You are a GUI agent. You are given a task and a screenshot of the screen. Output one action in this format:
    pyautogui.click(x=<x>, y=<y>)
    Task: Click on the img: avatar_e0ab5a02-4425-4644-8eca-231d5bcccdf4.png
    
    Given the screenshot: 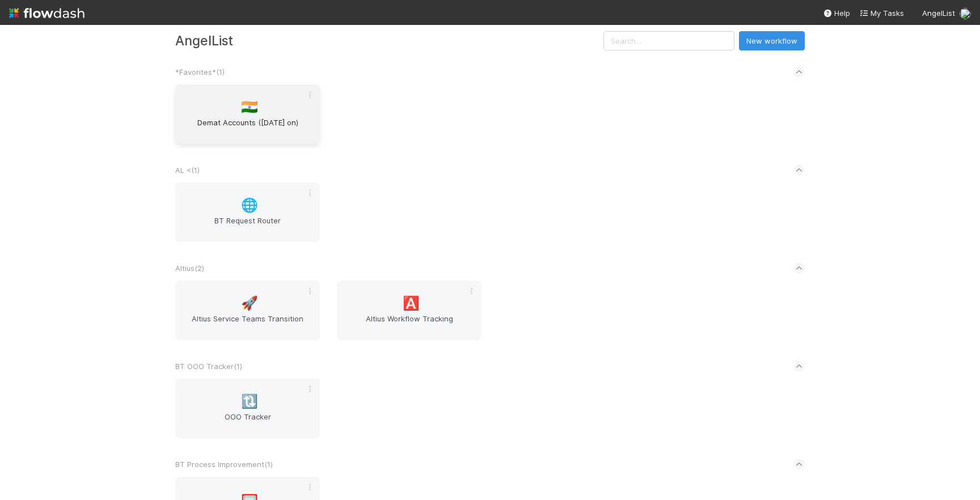 What is the action you would take?
    pyautogui.click(x=965, y=14)
    